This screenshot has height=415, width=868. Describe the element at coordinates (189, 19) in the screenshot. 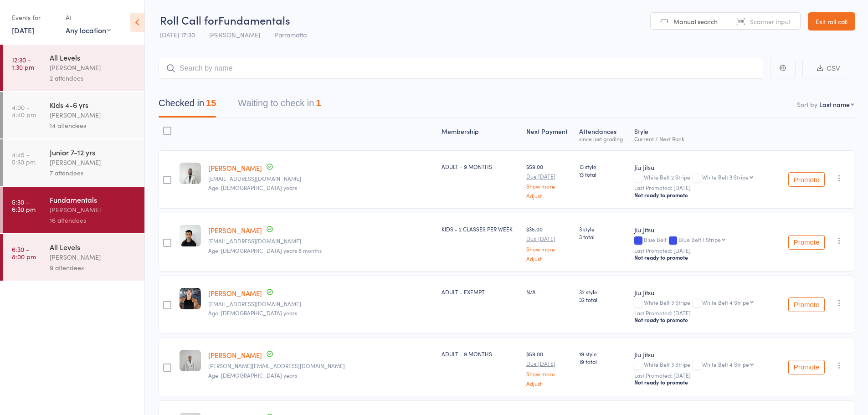

I see `span: Roll Call for` at that location.